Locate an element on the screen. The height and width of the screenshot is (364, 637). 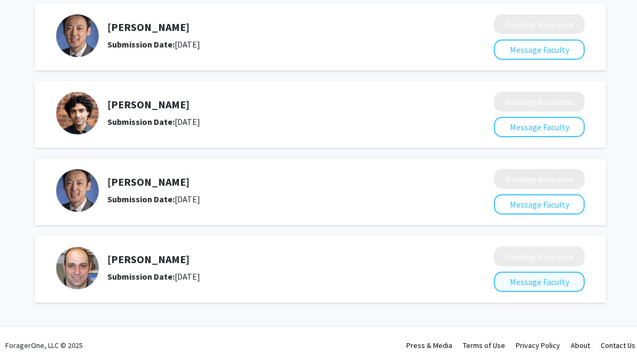
a: Contact Us is located at coordinates (617, 345).